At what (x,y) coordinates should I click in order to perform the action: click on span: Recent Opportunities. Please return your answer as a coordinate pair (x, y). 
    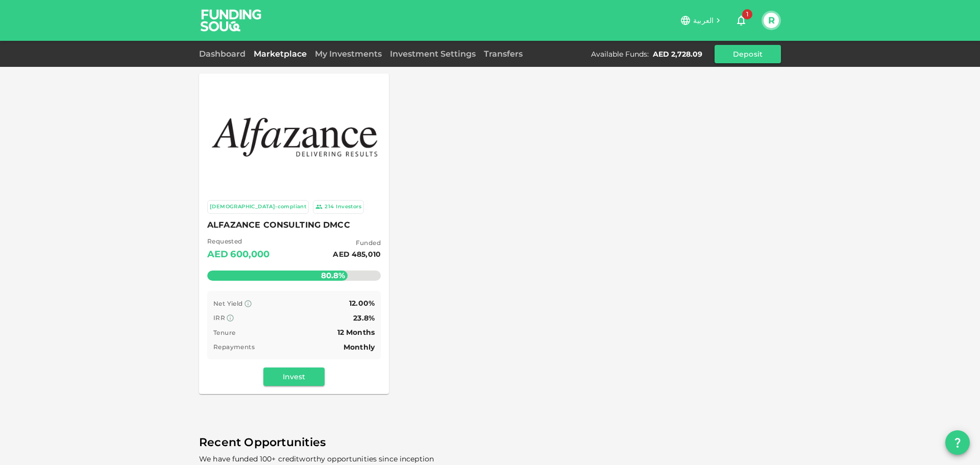
    Looking at the image, I should click on (490, 442).